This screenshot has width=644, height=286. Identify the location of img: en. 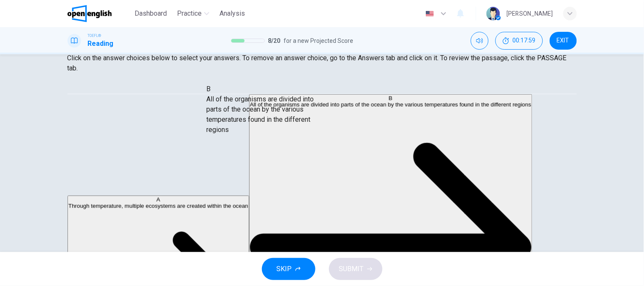
(429, 13).